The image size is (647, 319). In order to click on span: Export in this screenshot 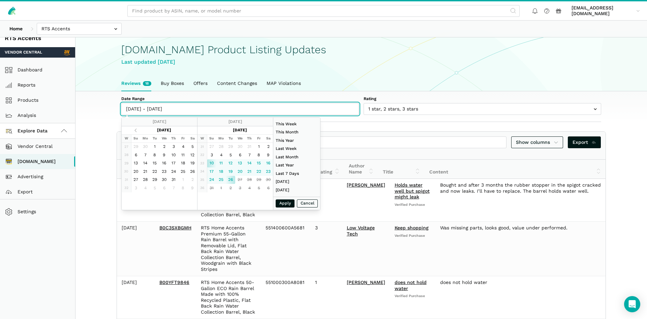, I will do `click(584, 142)`.